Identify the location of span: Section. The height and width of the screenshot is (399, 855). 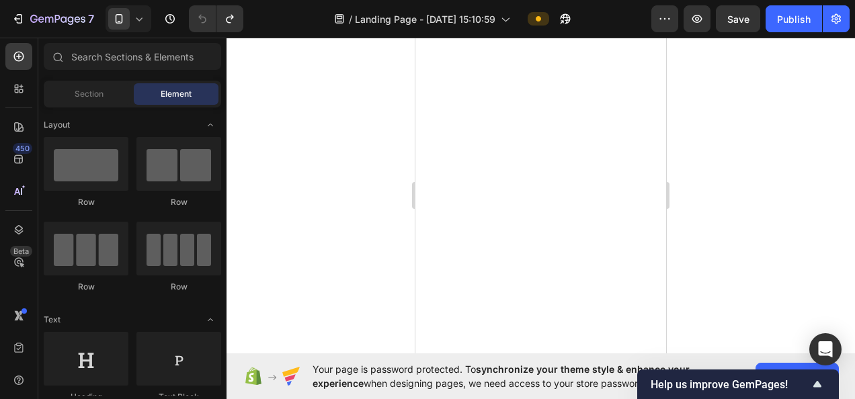
(89, 94).